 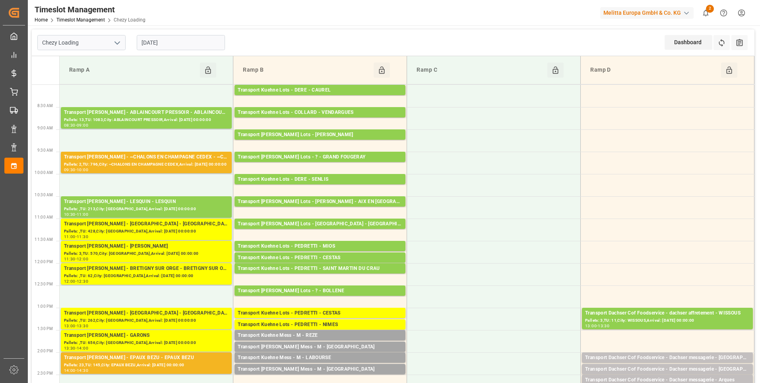 What do you see at coordinates (70, 125) in the screenshot?
I see `div: 08:30` at bounding box center [70, 125].